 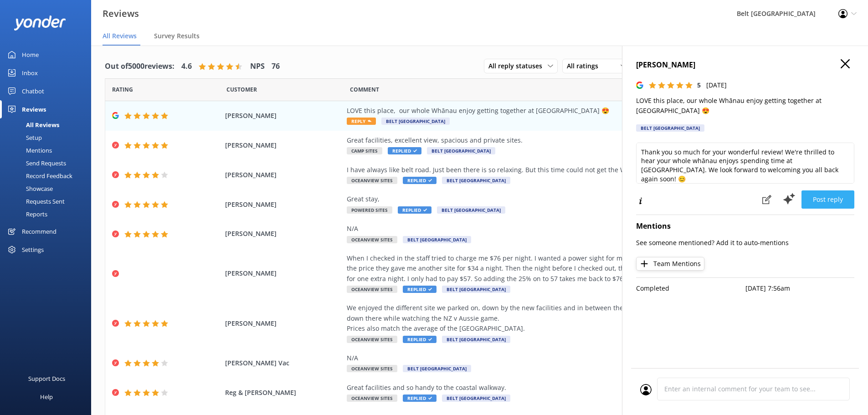 What do you see at coordinates (554, 387) in the screenshot?
I see `div: Great facilities and so handy to the coastal walkway.` at bounding box center [554, 387].